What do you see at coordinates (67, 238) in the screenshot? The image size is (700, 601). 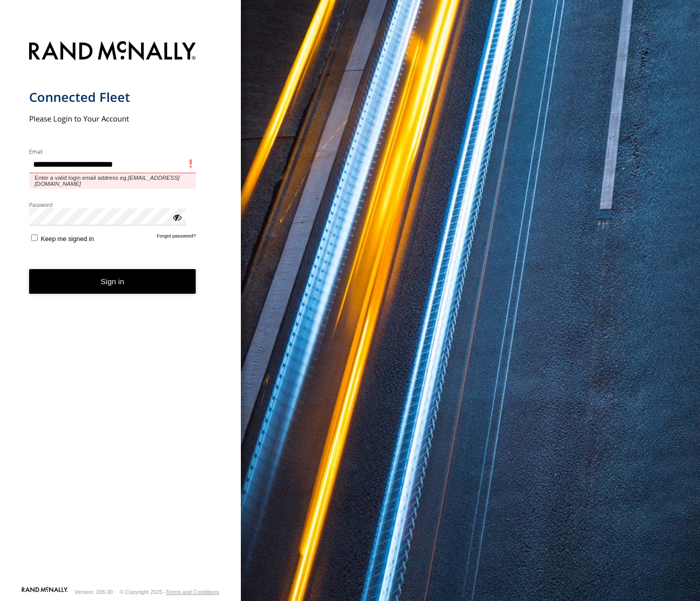 I see `span: Keep me signed in` at bounding box center [67, 238].